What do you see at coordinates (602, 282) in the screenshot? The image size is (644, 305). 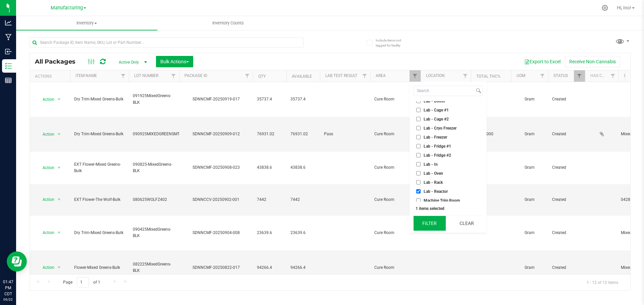 I see `span: 1 - 12 of 12 items` at bounding box center [602, 282].